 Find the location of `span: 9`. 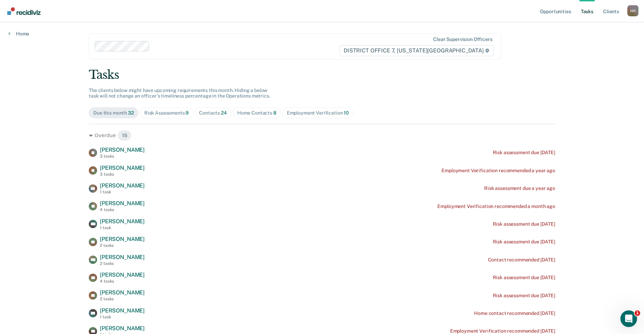

span: 9 is located at coordinates (187, 113).